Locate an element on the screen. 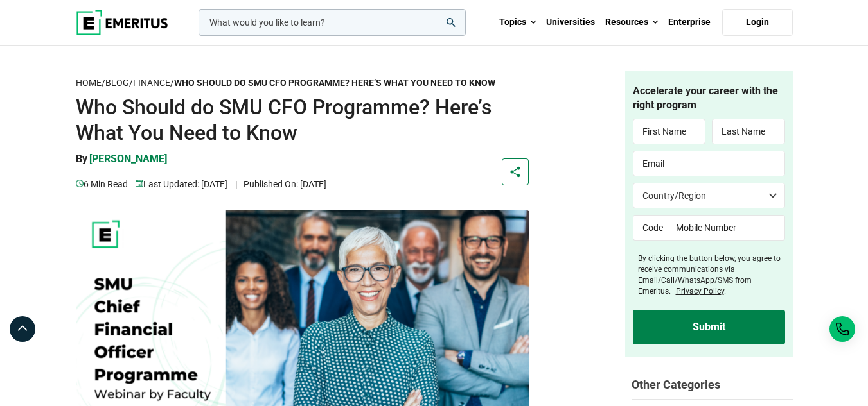  a: Login is located at coordinates (757, 22).